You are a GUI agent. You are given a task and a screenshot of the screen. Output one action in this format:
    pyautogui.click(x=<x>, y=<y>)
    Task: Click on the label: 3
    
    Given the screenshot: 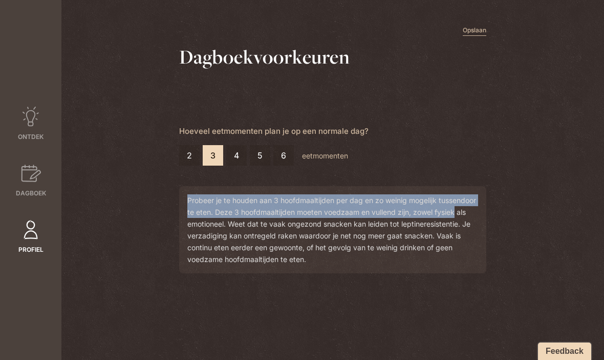 What is the action you would take?
    pyautogui.click(x=213, y=155)
    